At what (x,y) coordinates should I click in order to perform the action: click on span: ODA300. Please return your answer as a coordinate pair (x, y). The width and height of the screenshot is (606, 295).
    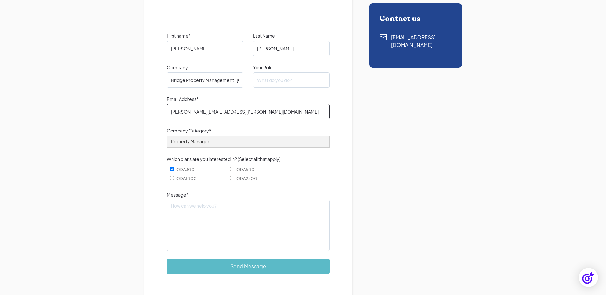
    Looking at the image, I should click on (185, 170).